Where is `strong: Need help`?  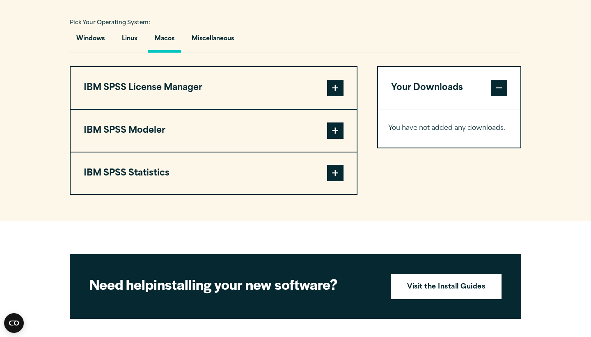 strong: Need help is located at coordinates (122, 284).